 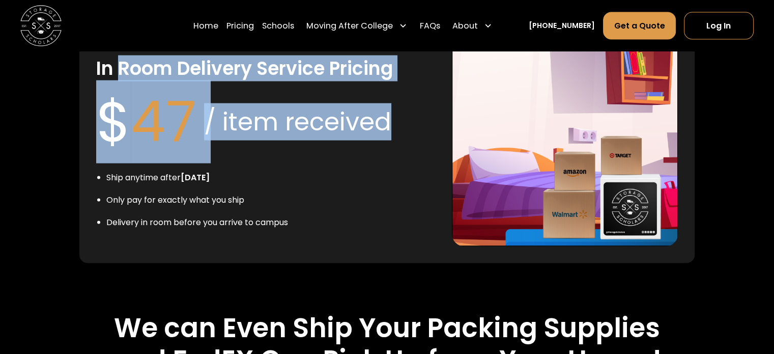 What do you see at coordinates (197, 177) in the screenshot?
I see `li: Ship anytime after` at bounding box center [197, 177].